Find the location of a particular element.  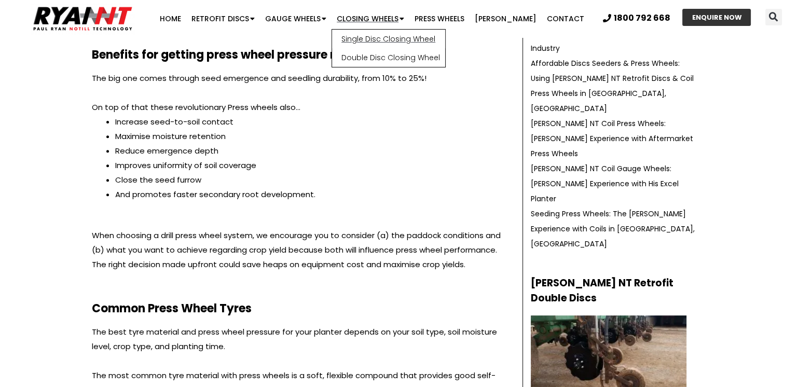

li: And promotes faster secondary root development. is located at coordinates (311, 195).